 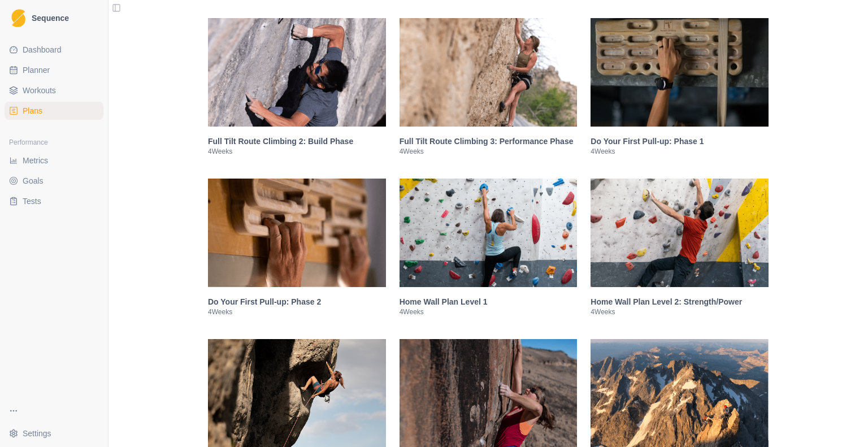 I want to click on button: Settings, so click(x=54, y=433).